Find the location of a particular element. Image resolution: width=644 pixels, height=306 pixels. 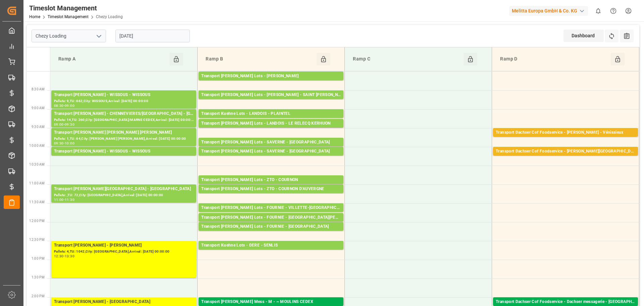

button: Help Center is located at coordinates (613, 10).